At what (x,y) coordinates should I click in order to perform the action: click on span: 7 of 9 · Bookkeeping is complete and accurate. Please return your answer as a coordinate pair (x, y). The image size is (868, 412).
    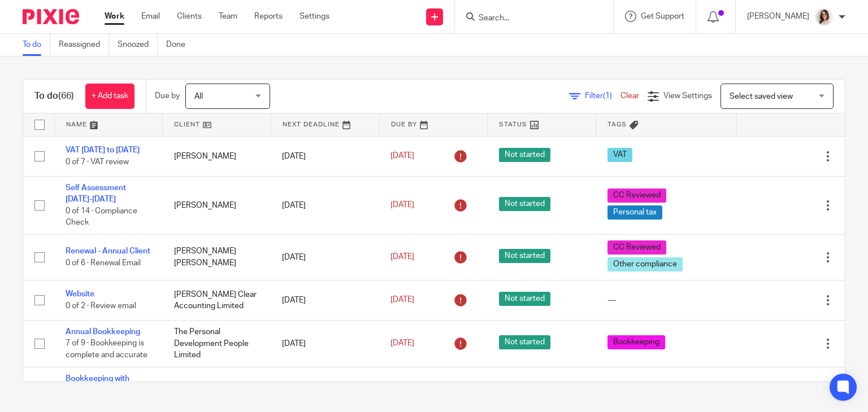
    Looking at the image, I should click on (106, 349).